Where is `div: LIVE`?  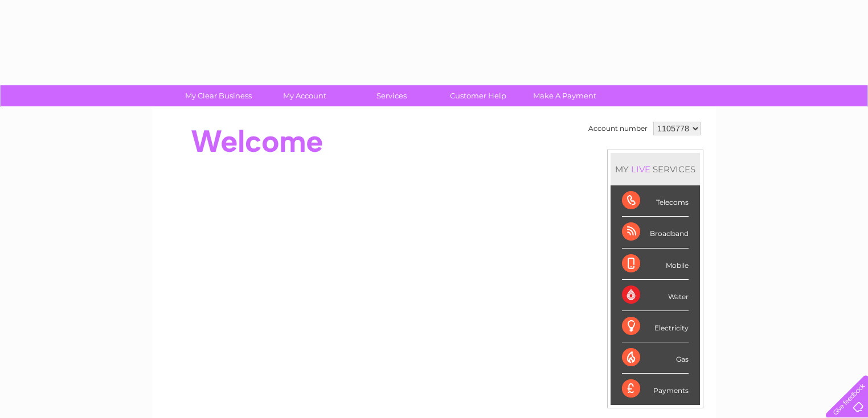 div: LIVE is located at coordinates (641, 169).